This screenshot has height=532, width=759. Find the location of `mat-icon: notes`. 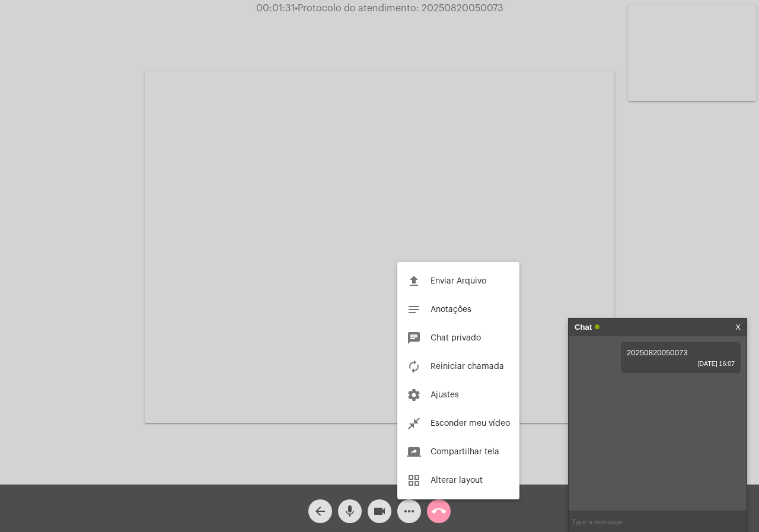

mat-icon: notes is located at coordinates (414, 310).